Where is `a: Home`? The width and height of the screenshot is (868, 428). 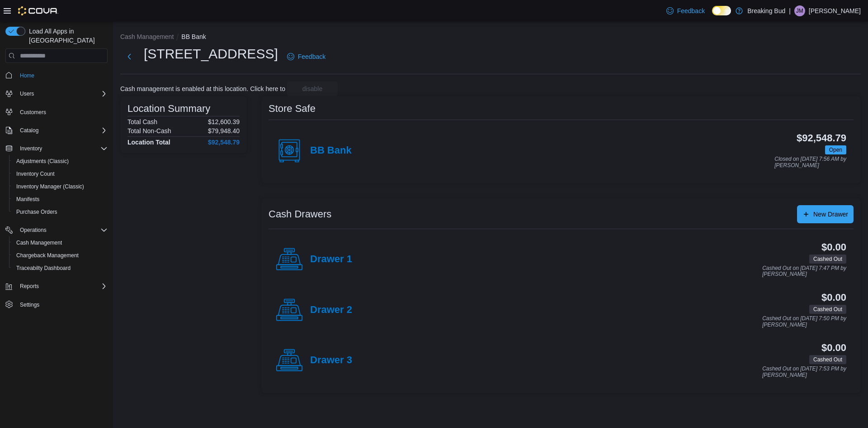 a: Home is located at coordinates (27, 76).